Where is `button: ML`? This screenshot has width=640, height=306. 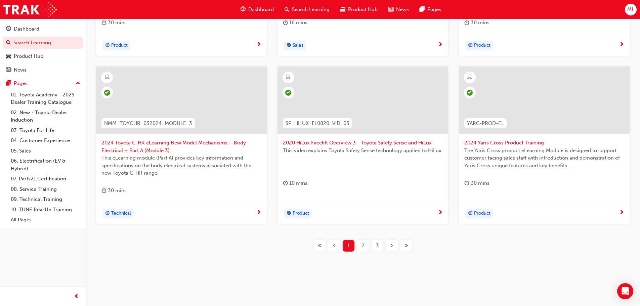
button: ML is located at coordinates (631, 9).